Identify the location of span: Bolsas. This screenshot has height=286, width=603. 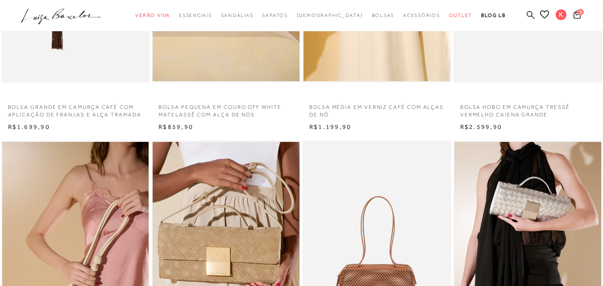
(383, 15).